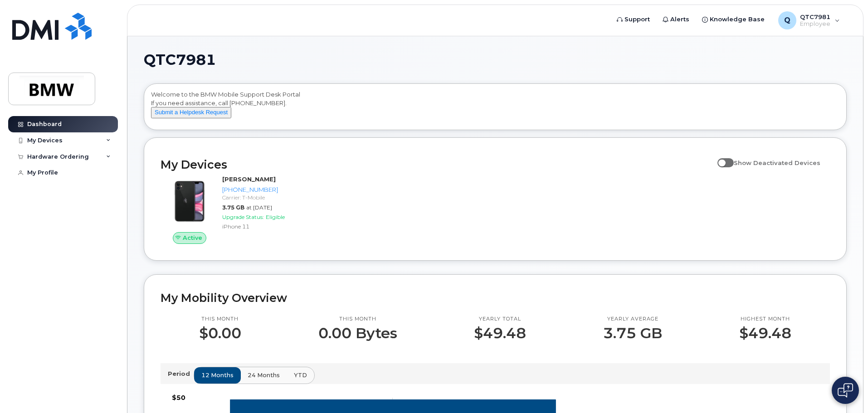 Image resolution: width=868 pixels, height=413 pixels. I want to click on div: iPhone 11, so click(269, 226).